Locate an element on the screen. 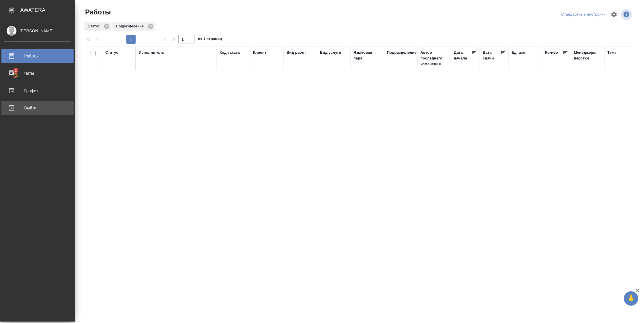 This screenshot has height=323, width=644. div: Выйти is located at coordinates (38, 108).